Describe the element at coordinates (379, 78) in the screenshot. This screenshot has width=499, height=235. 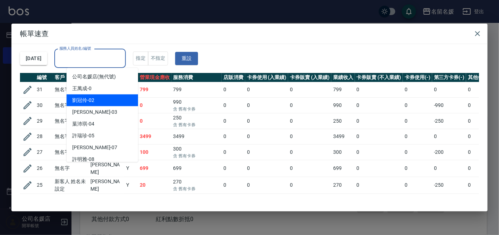
I see `th: 卡券販賣 (不入業績)` at that location.